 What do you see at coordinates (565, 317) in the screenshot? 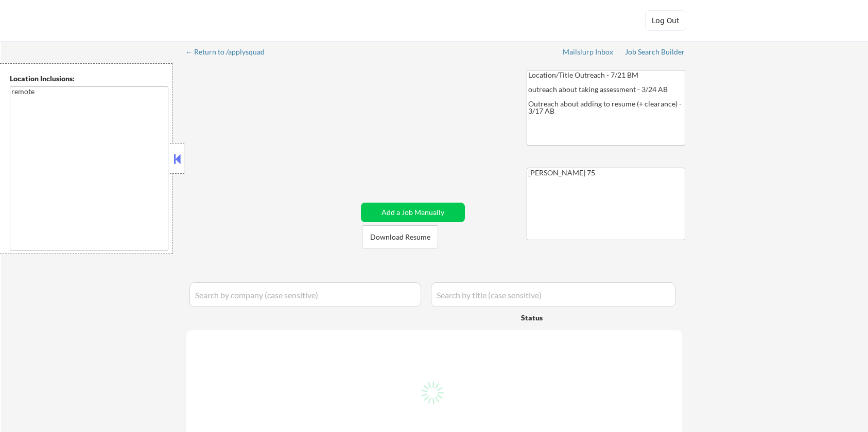
I see `div: Status` at bounding box center [565, 317].